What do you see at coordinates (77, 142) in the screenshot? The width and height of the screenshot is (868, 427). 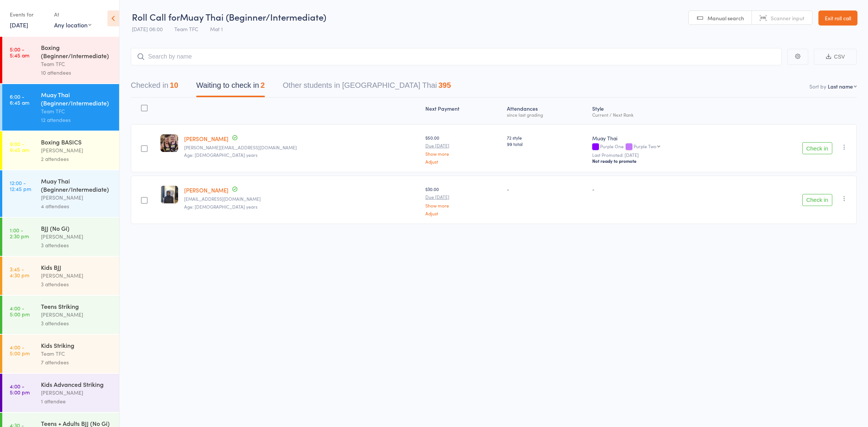 I see `div: Boxing BASICS` at bounding box center [77, 142].